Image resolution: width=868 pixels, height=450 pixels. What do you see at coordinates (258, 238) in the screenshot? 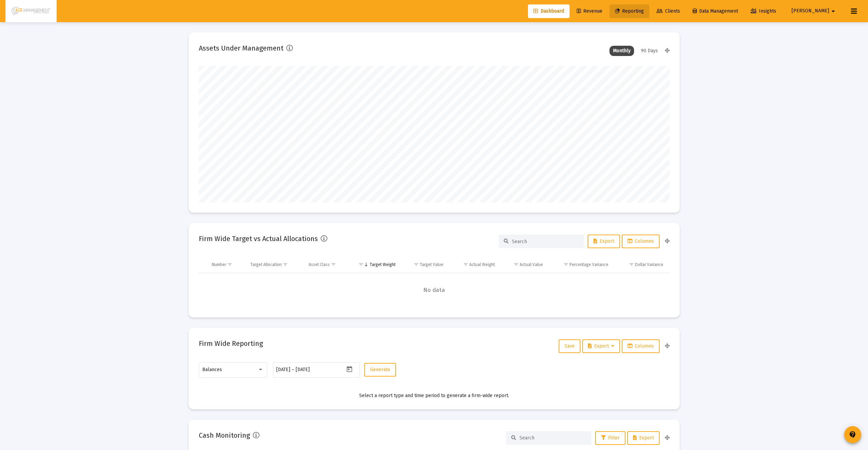
I see `h2: Firm Wide Target vs Actual Allocations` at bounding box center [258, 238].